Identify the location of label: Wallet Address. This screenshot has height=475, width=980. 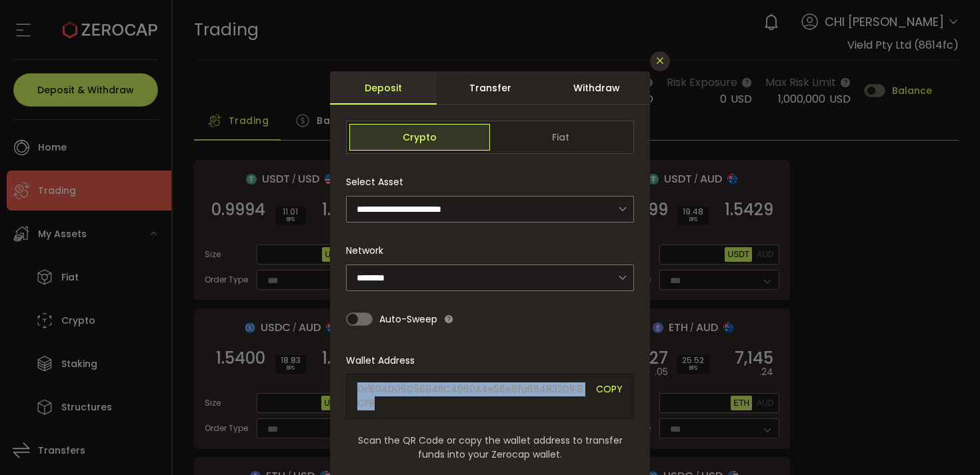
(384, 361).